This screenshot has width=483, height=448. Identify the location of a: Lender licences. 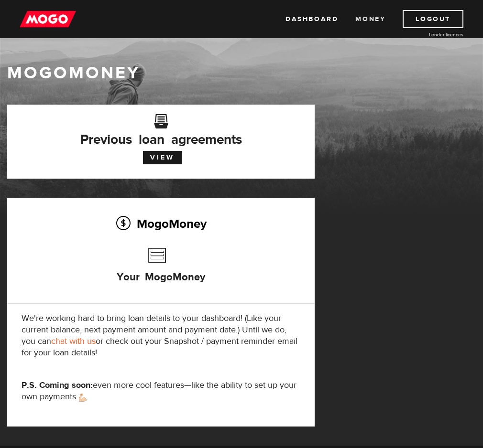
(427, 35).